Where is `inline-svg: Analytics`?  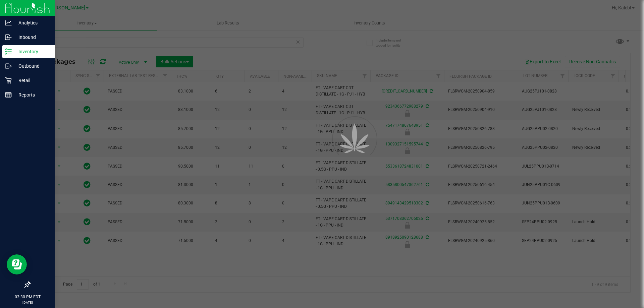
inline-svg: Analytics is located at coordinates (9, 23).